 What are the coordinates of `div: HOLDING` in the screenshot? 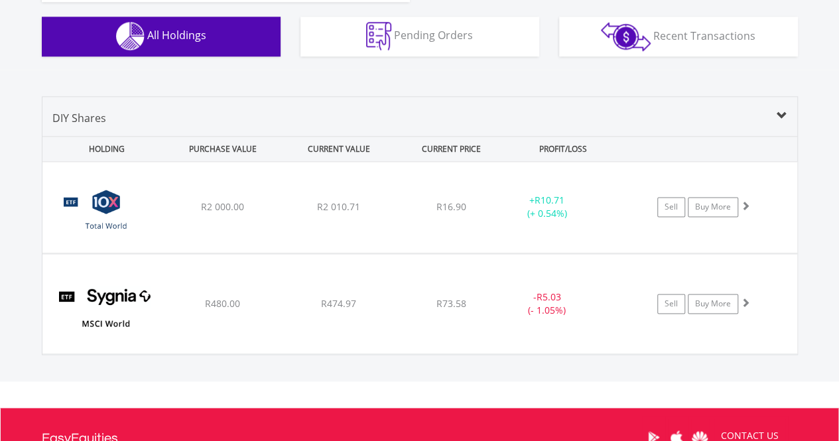 It's located at (103, 148).